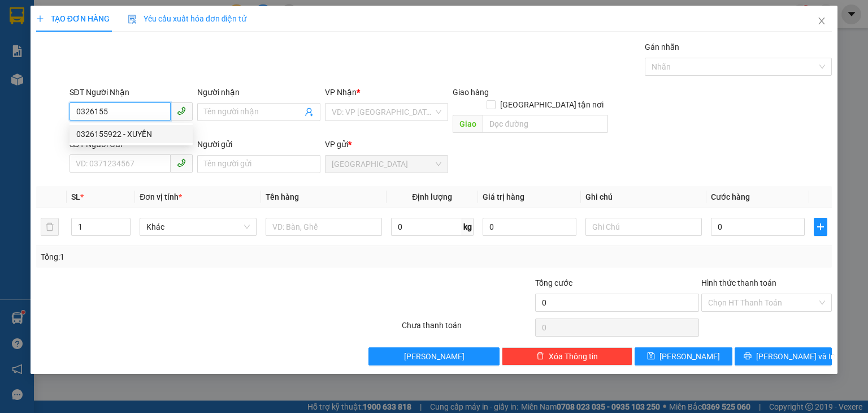 The image size is (868, 413). What do you see at coordinates (282, 197) in the screenshot?
I see `span: Tên hàng` at bounding box center [282, 197].